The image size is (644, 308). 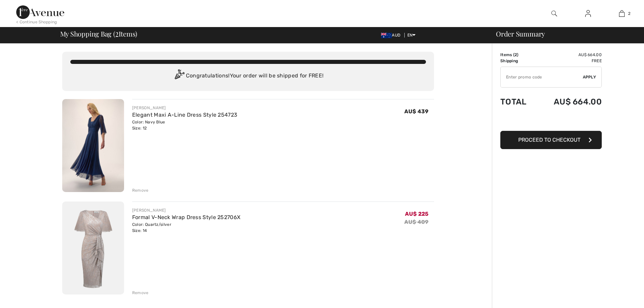 What do you see at coordinates (416, 222) in the screenshot?
I see `s: AU$ 409` at bounding box center [416, 222].